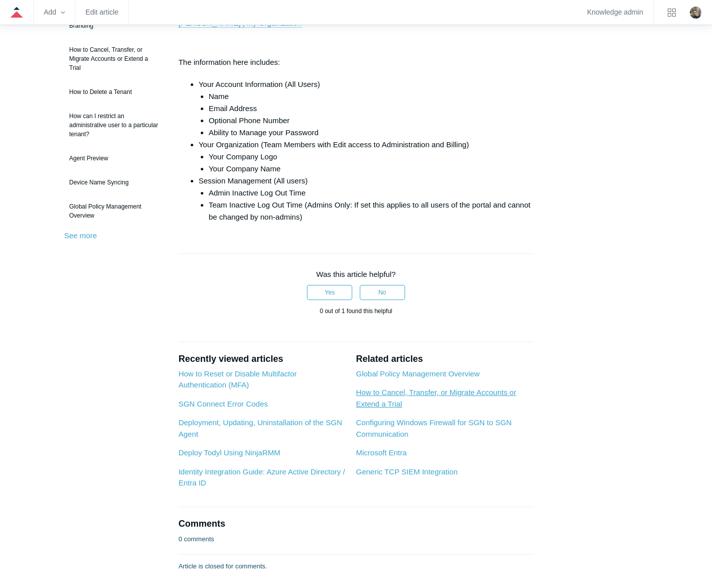  What do you see at coordinates (356, 274) in the screenshot?
I see `span: Was this article helpful?` at bounding box center [356, 274].